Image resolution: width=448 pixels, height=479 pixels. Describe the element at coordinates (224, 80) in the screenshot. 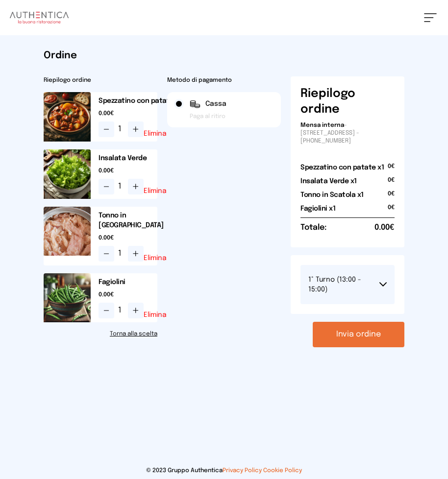

I see `h2: Metodo di pagamento` at that location.